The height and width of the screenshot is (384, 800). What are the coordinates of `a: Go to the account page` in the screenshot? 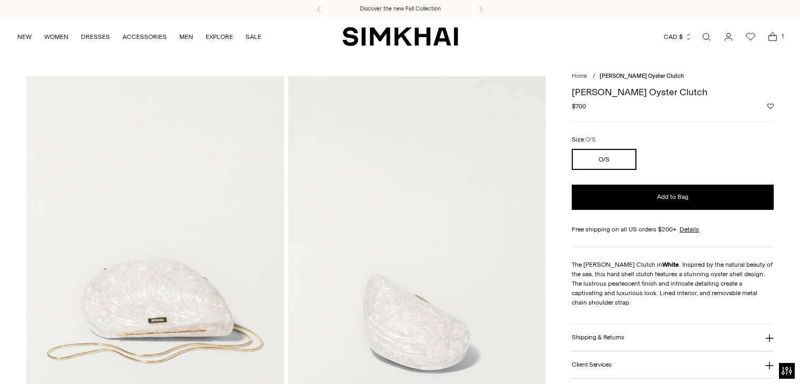 It's located at (728, 37).